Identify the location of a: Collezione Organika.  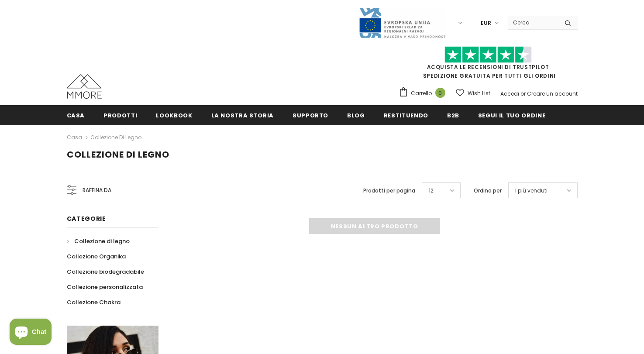
(96, 257).